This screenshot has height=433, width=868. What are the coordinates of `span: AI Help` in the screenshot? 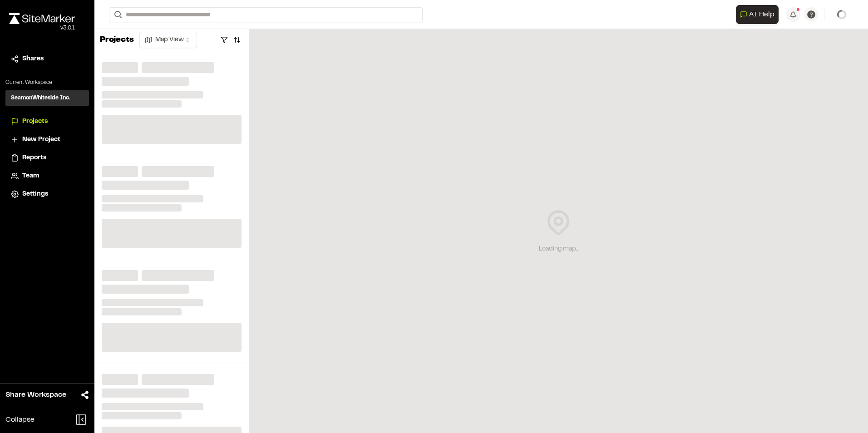 It's located at (762, 15).